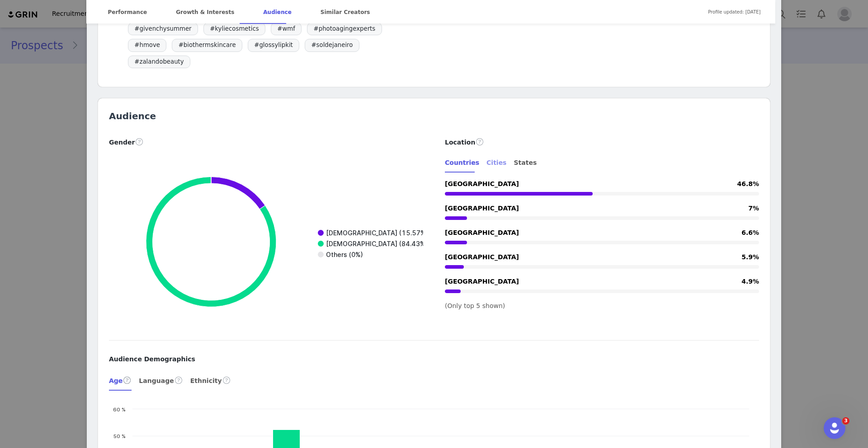 Image resolution: width=868 pixels, height=448 pixels. I want to click on span: 46.8%, so click(748, 184).